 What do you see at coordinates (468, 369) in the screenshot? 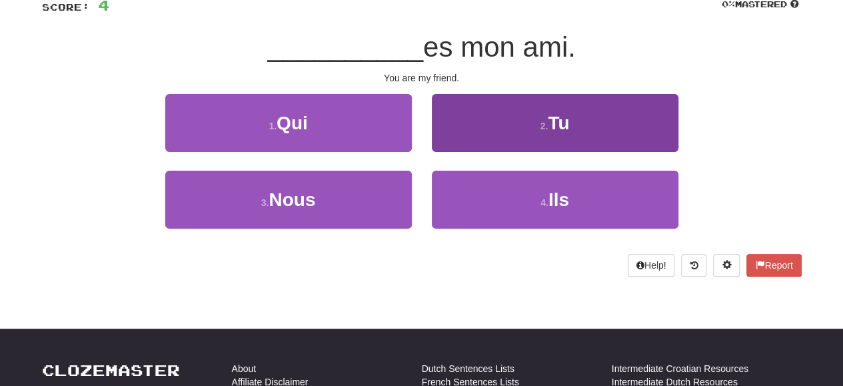
I see `a: Dutch Sentences Lists` at bounding box center [468, 369].